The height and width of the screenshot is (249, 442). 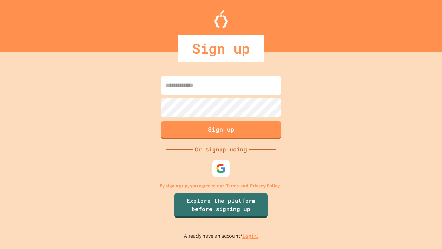 What do you see at coordinates (221, 149) in the screenshot?
I see `div: Or signup using` at bounding box center [221, 149].